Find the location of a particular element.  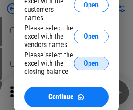

span: Continue is located at coordinates (61, 97).